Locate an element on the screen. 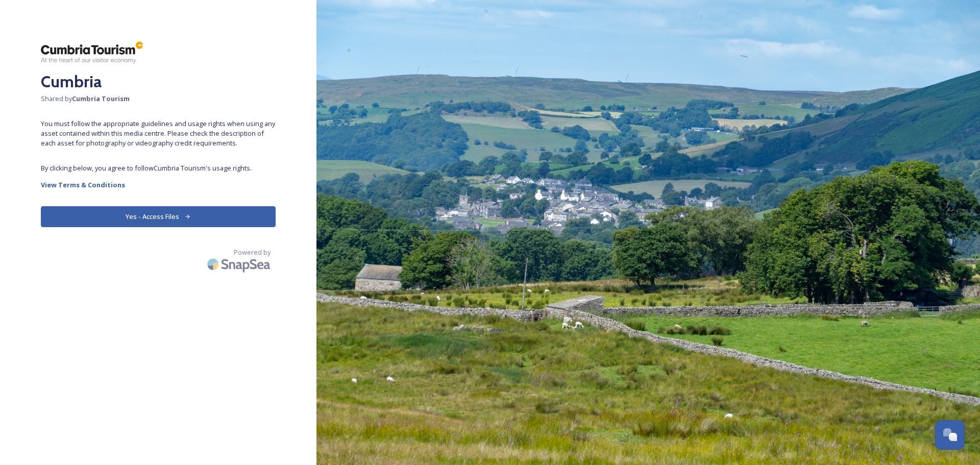  a: View Terms & Conditions is located at coordinates (158, 185).